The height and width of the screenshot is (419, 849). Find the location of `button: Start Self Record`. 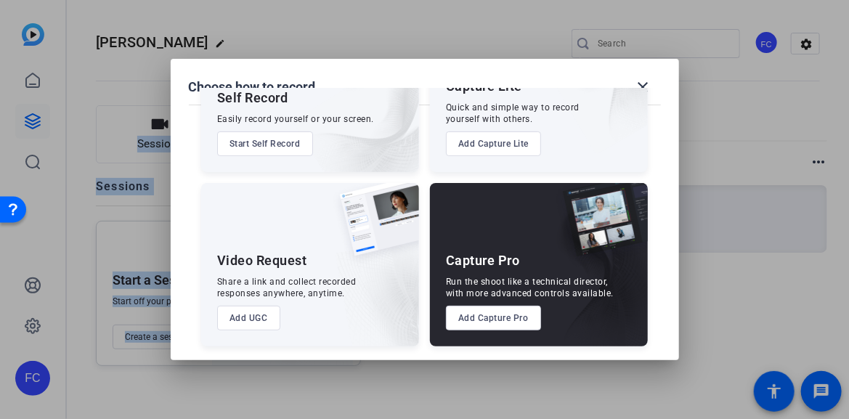

button: Start Self Record is located at coordinates (265, 144).